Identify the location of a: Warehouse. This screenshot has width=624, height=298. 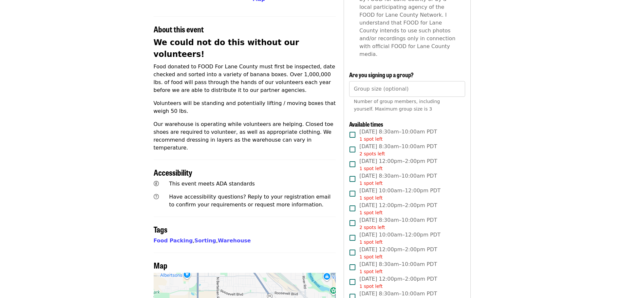
(234, 241).